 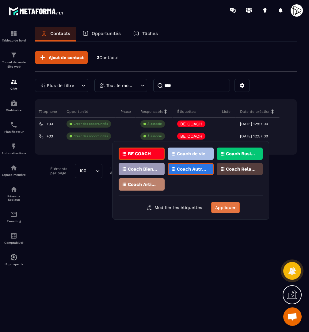 I want to click on p: Automatisations, so click(x=14, y=153).